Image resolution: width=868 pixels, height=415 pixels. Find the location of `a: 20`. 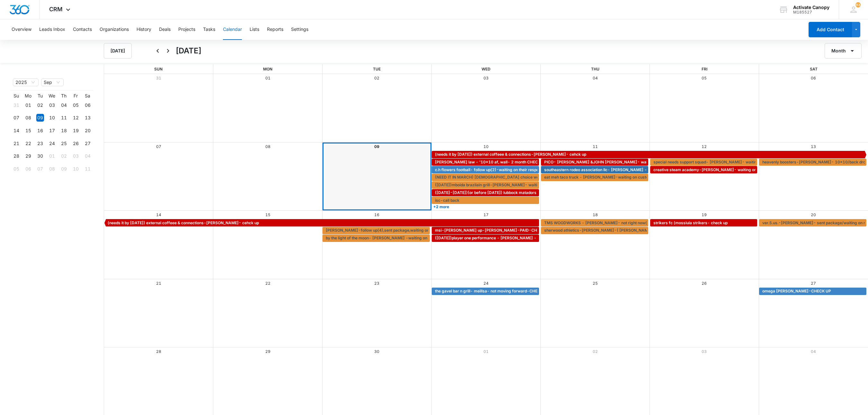

a: 20 is located at coordinates (814, 214).